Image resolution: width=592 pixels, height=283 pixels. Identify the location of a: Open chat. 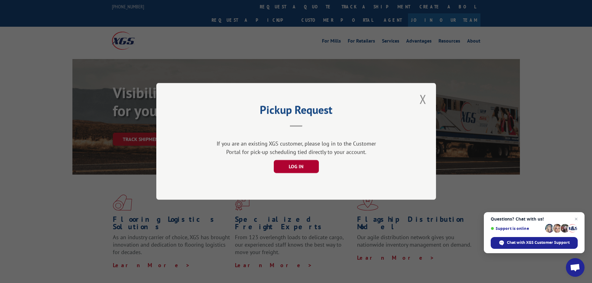
(575, 267).